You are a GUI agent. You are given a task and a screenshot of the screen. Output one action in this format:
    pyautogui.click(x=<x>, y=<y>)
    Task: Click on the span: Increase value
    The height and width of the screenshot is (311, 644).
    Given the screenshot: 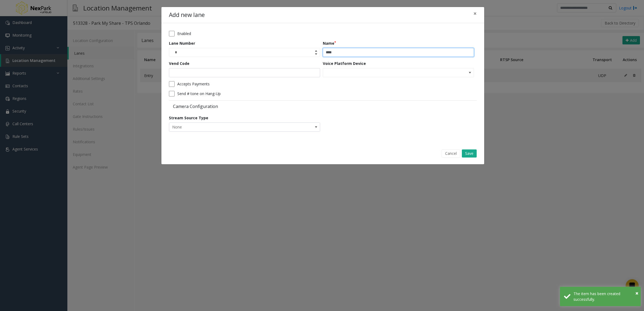 What is the action you would take?
    pyautogui.click(x=316, y=51)
    